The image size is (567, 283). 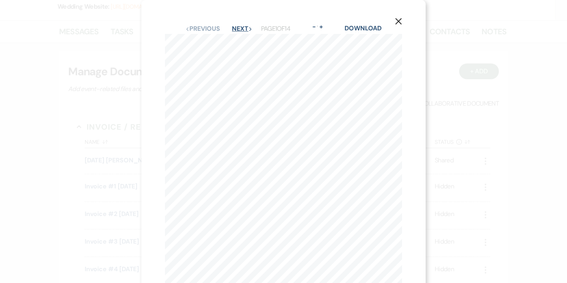 What do you see at coordinates (202, 29) in the screenshot?
I see `button: Previous` at bounding box center [202, 29].